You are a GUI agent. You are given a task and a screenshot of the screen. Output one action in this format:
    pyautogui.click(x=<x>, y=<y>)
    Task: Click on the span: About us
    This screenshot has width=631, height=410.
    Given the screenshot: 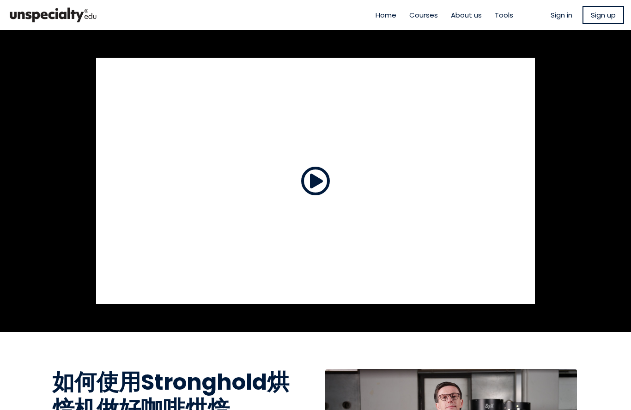 What is the action you would take?
    pyautogui.click(x=466, y=15)
    